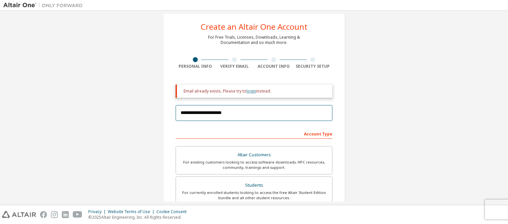 The image size is (508, 224). I want to click on div: Security Setup, so click(313, 66).